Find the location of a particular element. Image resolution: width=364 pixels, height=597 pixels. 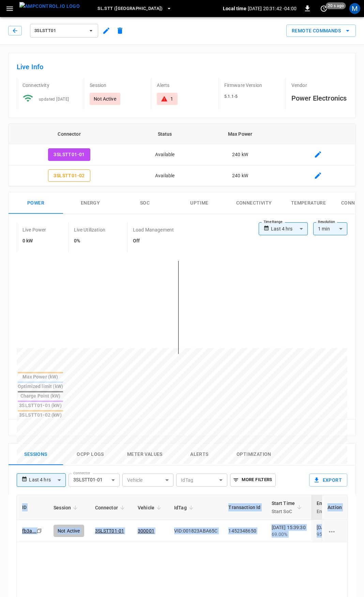

span: 5.1.1-5 is located at coordinates (231, 97).